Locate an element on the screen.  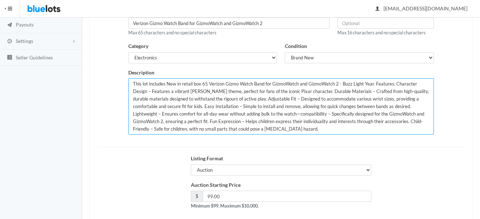
label: Description is located at coordinates (141, 73).